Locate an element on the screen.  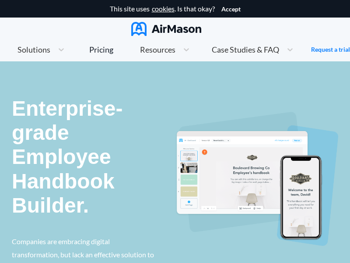
a: Request a trial is located at coordinates (331, 49).